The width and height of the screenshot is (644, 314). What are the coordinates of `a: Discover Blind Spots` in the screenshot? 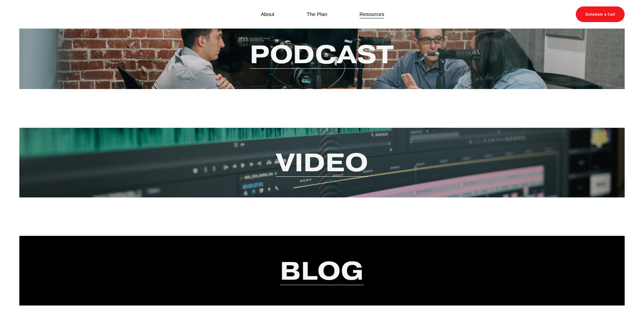 It's located at (41, 14).